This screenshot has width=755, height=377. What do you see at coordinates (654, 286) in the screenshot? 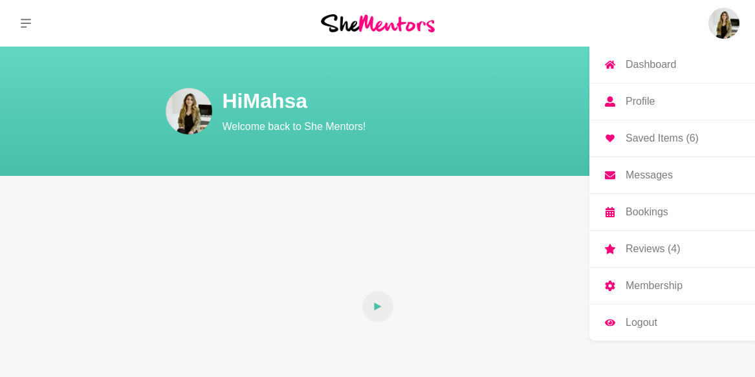
I see `p: Membership` at bounding box center [654, 286].